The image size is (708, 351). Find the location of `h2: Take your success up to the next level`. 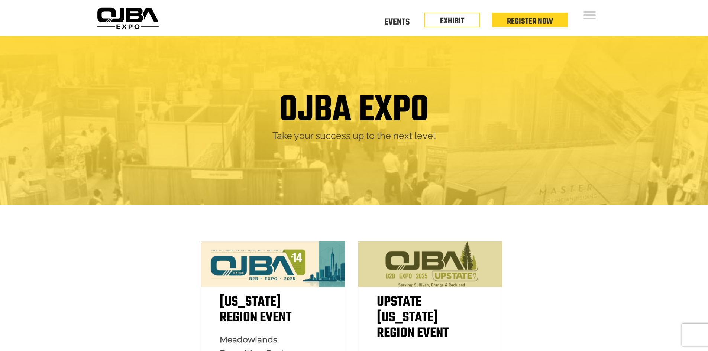

h2: Take your success up to the next level is located at coordinates (354, 136).